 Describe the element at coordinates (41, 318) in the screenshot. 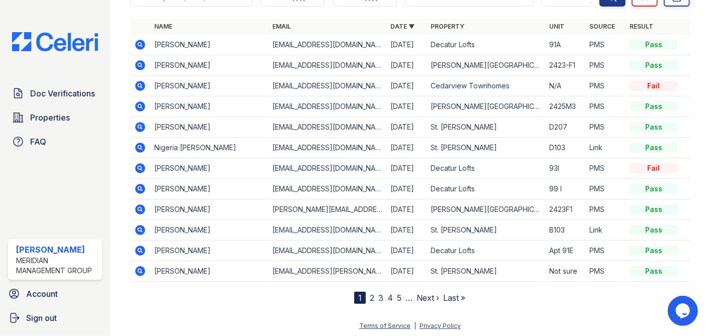

I see `span: Sign out` at that location.